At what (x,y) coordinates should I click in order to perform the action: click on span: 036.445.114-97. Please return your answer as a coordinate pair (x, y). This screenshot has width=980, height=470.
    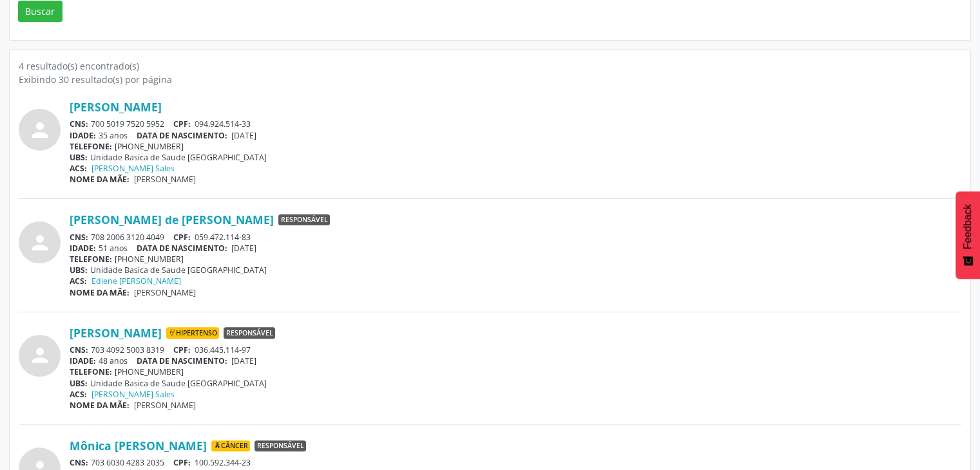
    Looking at the image, I should click on (223, 350).